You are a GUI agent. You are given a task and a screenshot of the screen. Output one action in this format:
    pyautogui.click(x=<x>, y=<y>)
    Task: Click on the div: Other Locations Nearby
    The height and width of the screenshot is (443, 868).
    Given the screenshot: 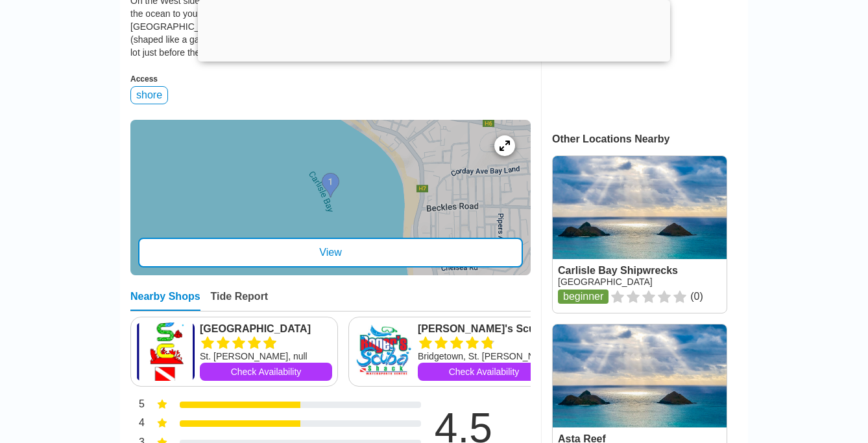 What is the action you would take?
    pyautogui.click(x=650, y=140)
    